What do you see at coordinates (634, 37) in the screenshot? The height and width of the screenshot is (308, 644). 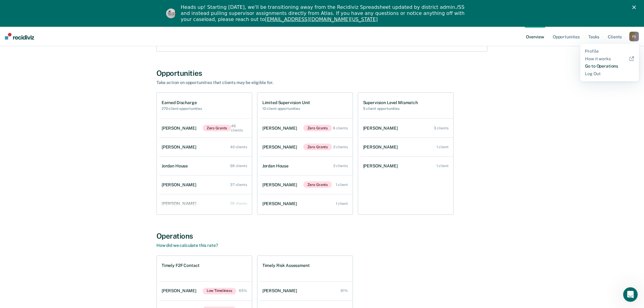 I see `button: FS` at bounding box center [634, 37].